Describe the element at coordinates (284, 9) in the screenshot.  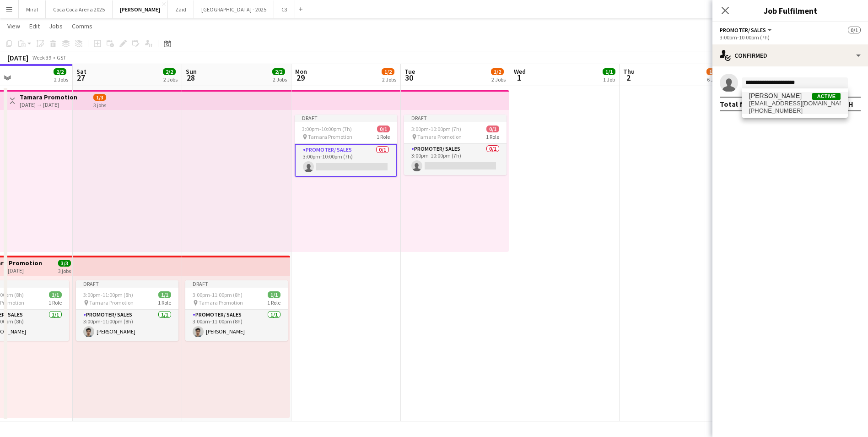
I see `button: C3` at that location.